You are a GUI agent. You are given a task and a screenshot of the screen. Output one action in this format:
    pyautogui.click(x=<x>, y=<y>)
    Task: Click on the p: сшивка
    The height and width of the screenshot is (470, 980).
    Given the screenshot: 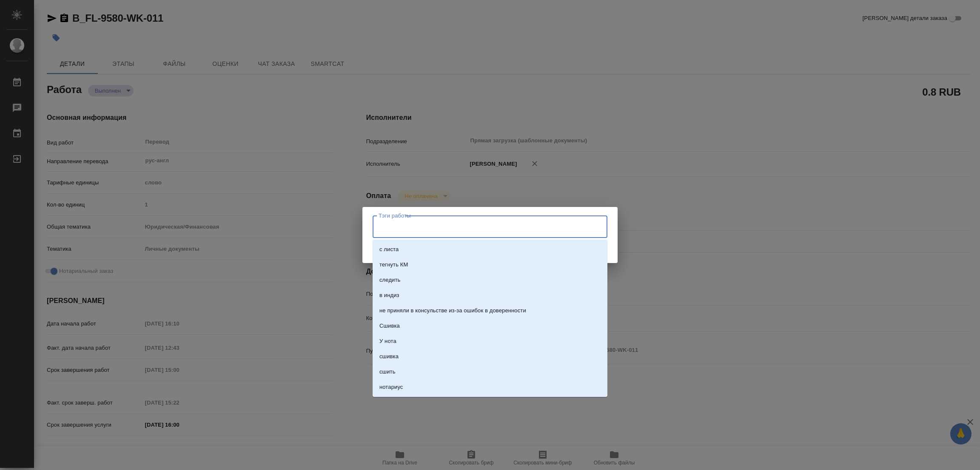 What is the action you would take?
    pyautogui.click(x=389, y=357)
    